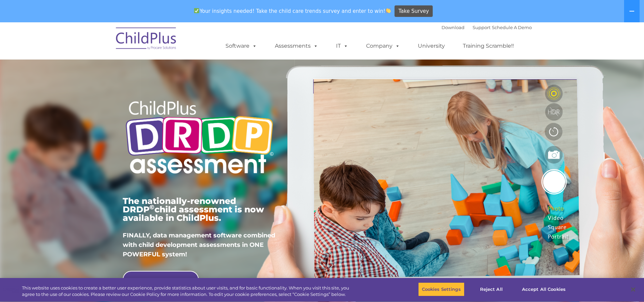 The image size is (644, 302). What do you see at coordinates (453, 27) in the screenshot?
I see `a: Download` at bounding box center [453, 27].